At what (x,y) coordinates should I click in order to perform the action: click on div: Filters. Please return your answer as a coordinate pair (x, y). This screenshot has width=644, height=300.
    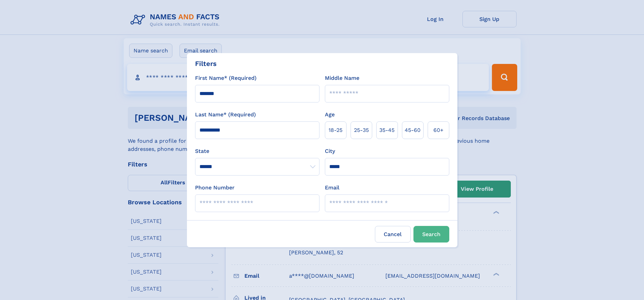
    Looking at the image, I should click on (206, 63).